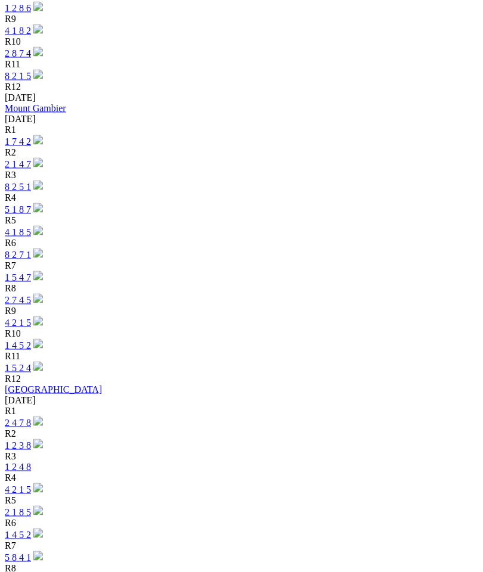 Image resolution: width=483 pixels, height=572 pixels. What do you see at coordinates (18, 423) in the screenshot?
I see `a: 2 4 7 8` at bounding box center [18, 423].